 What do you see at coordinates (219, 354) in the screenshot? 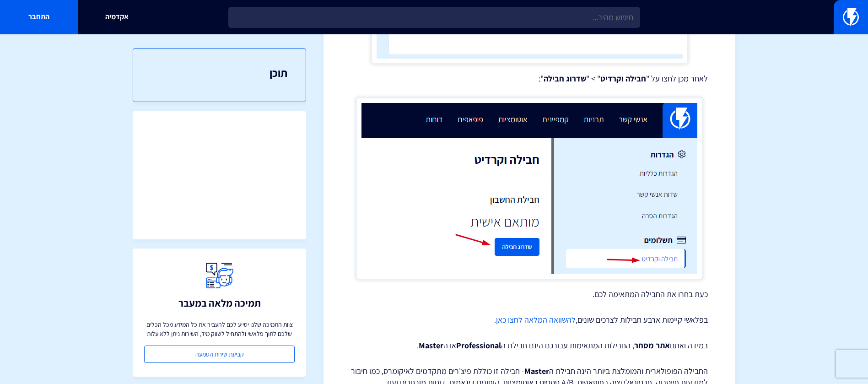
I see `a: קביעת שיחת הטמעה` at bounding box center [219, 354].